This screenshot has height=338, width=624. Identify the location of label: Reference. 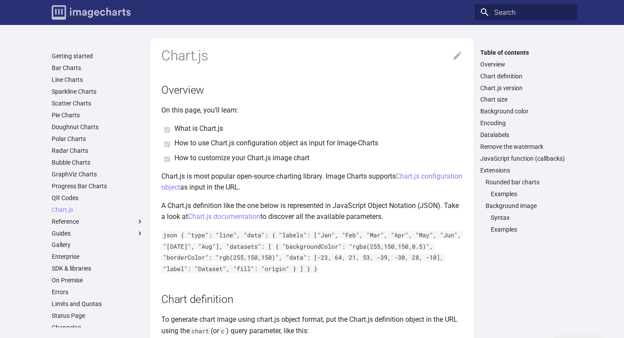
(98, 222).